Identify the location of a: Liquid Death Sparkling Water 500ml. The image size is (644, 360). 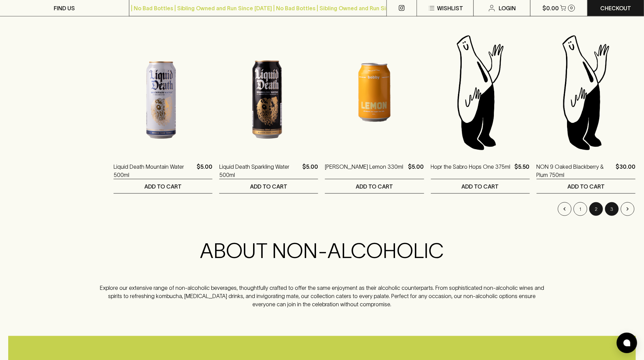
(259, 171).